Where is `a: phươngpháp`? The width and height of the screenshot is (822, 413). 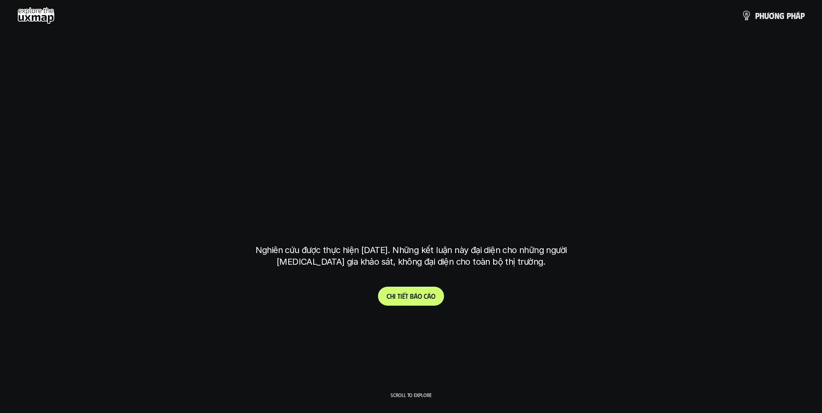
a: phươngpháp is located at coordinates (773, 16).